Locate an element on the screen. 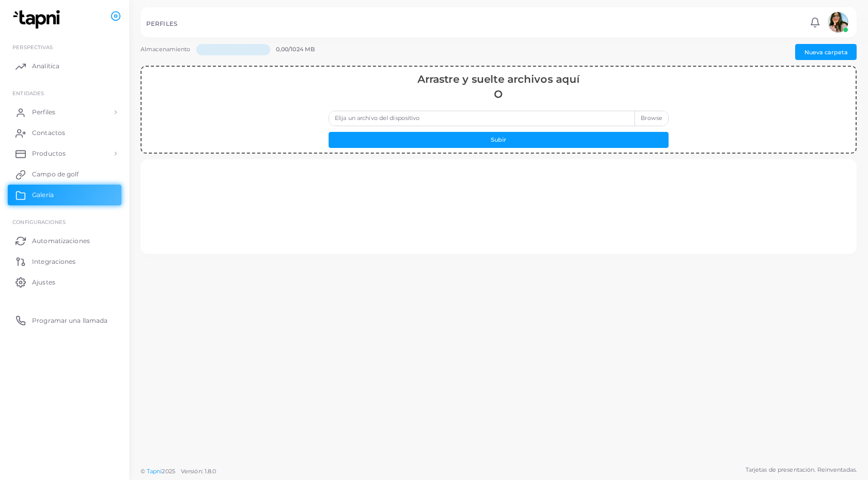 This screenshot has height=480, width=868. a: Contactos is located at coordinates (64, 133).